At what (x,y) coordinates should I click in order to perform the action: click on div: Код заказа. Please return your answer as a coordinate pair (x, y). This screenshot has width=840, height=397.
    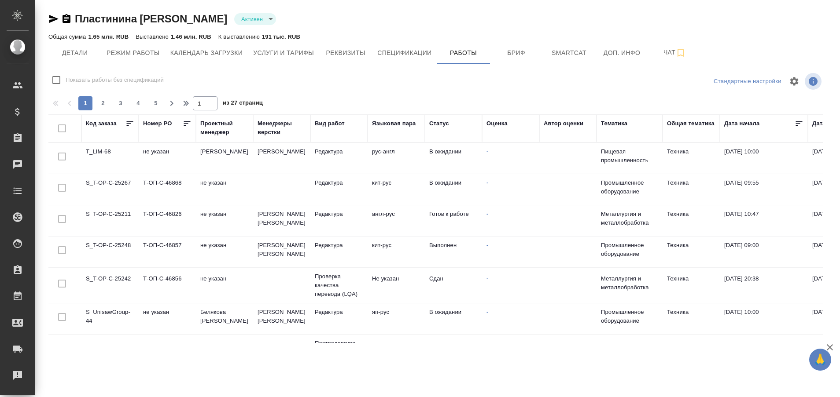
    Looking at the image, I should click on (101, 124).